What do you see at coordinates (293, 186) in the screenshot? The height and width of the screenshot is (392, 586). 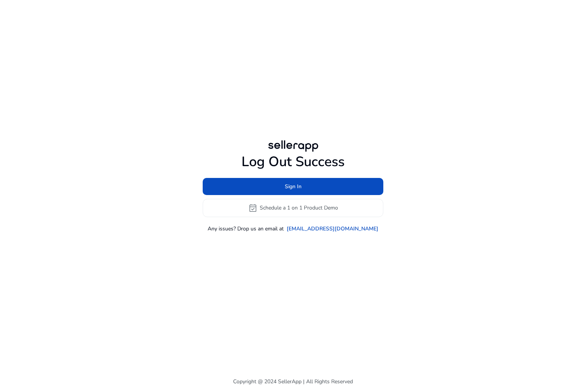 I see `span: Sign In` at bounding box center [293, 186].